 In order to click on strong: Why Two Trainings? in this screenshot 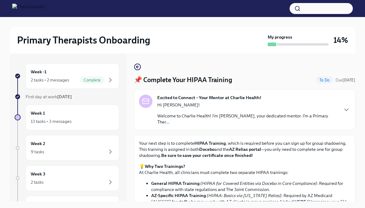, I will do `click(165, 167)`.